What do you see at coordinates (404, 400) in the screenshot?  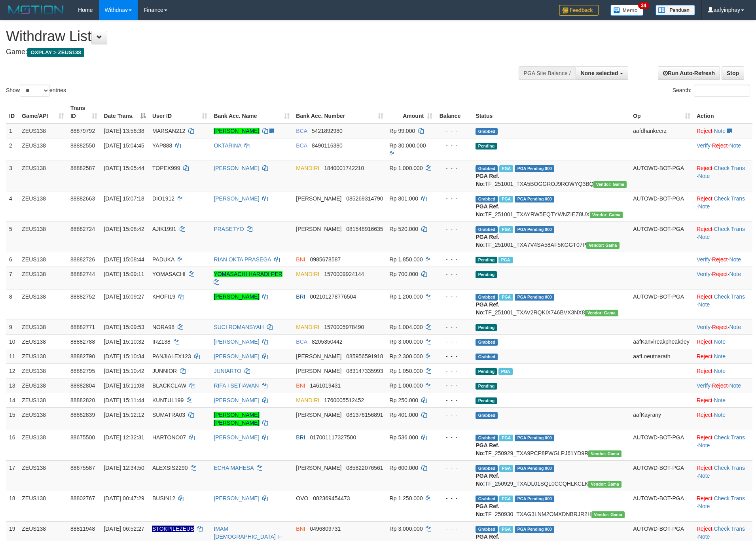 I see `span: Rp 250.000` at bounding box center [404, 400].